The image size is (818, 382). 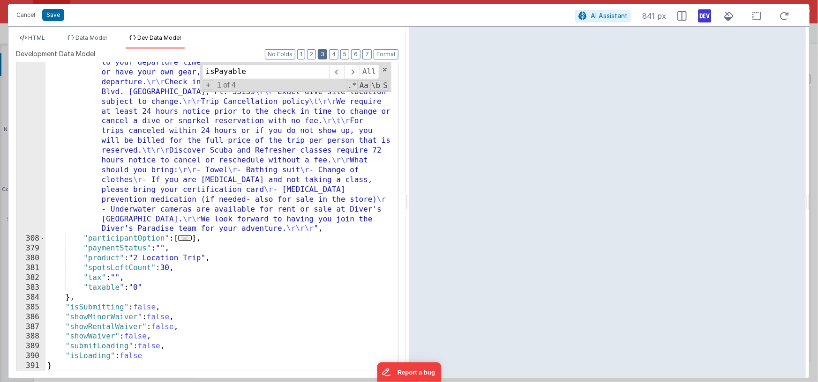 I want to click on div: 391, so click(x=31, y=366).